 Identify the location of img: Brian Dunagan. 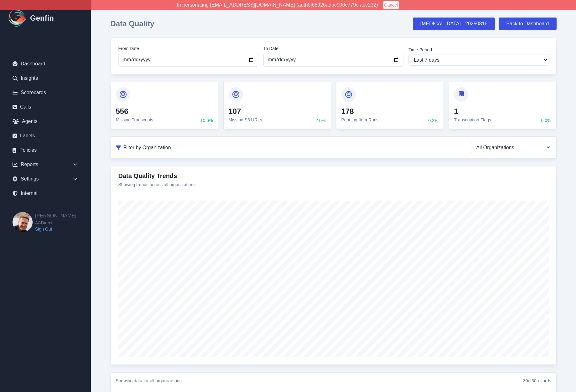
(23, 222).